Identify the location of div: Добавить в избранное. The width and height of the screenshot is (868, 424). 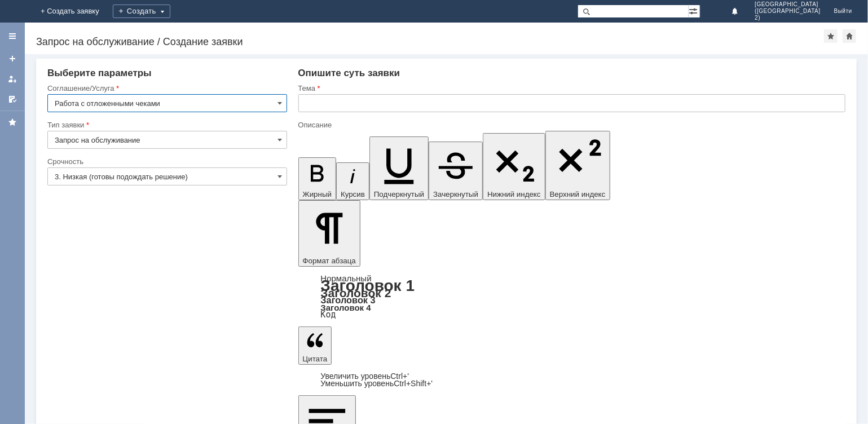
(831, 36).